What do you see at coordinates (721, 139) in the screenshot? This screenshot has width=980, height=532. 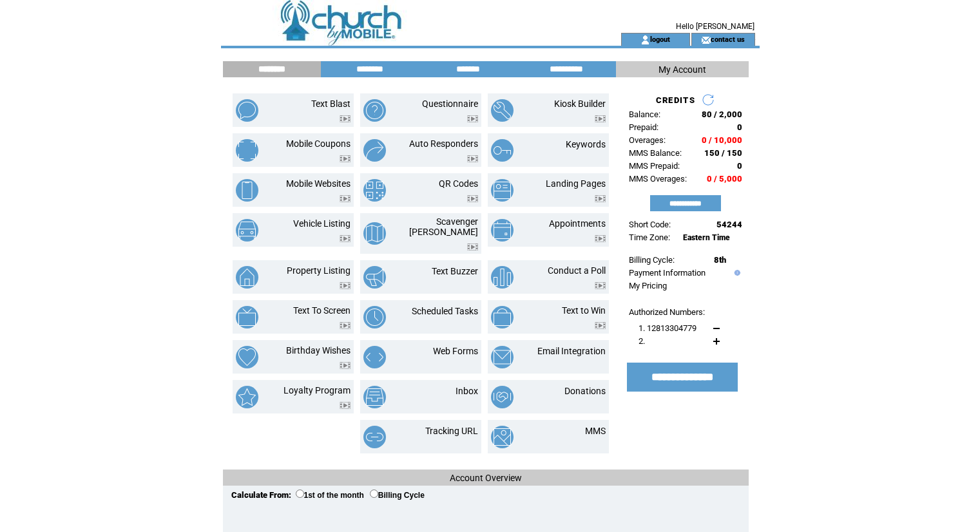 I see `span: 0 / 10,000` at bounding box center [721, 139].